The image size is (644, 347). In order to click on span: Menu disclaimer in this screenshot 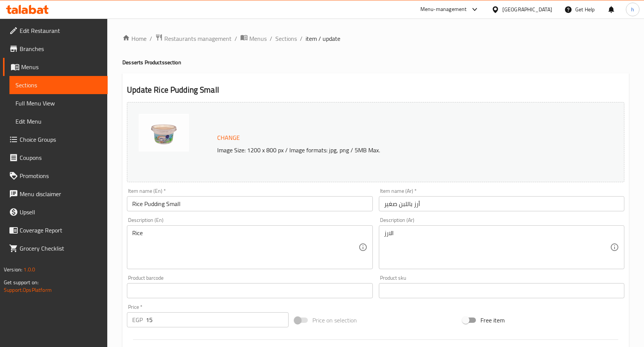, I will do `click(60, 194)`.